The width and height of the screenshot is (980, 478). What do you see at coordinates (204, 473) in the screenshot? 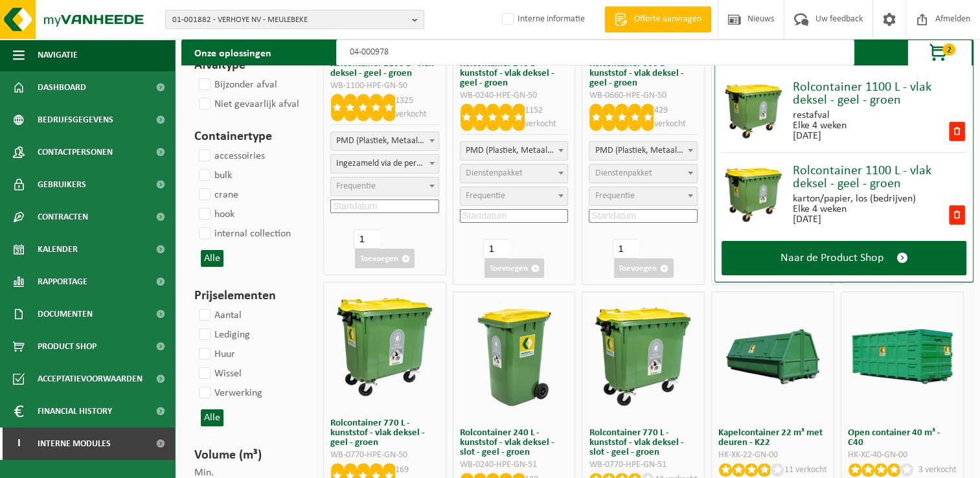
I see `label: Min.` at bounding box center [204, 473].